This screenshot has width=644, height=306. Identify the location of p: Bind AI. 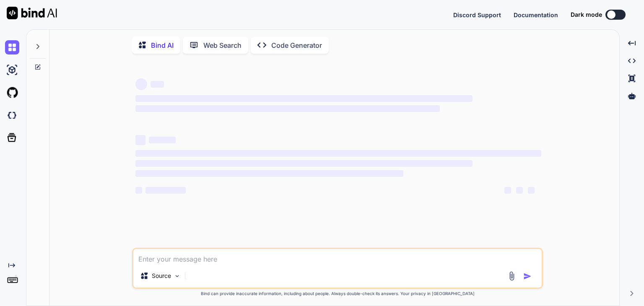
(162, 45).